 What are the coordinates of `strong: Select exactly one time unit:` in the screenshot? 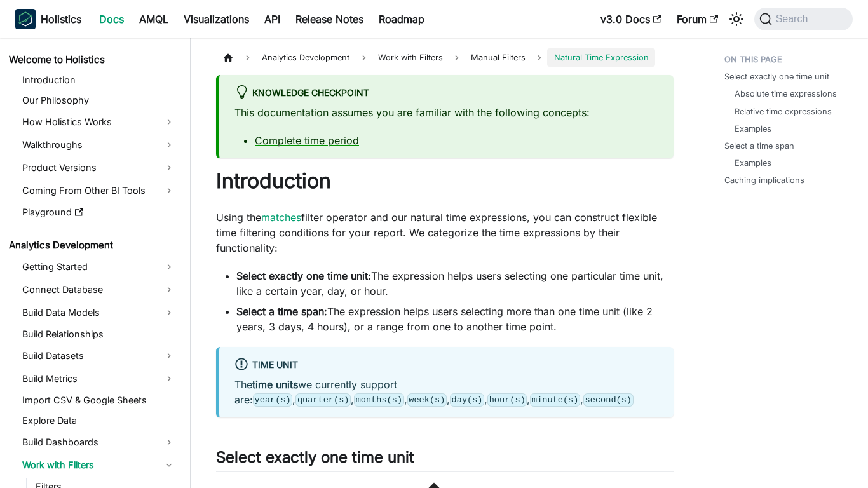 It's located at (304, 276).